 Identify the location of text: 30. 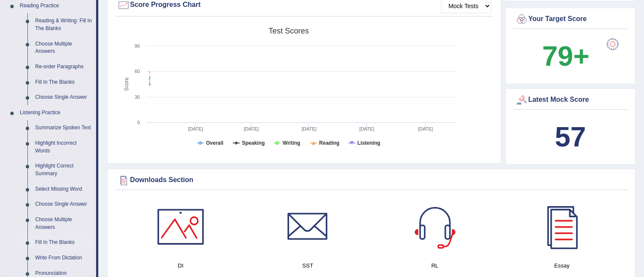
(137, 97).